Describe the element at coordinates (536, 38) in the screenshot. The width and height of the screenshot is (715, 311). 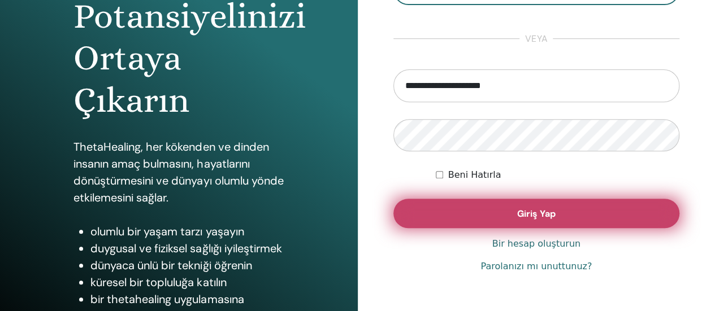
I see `font: veya` at that location.